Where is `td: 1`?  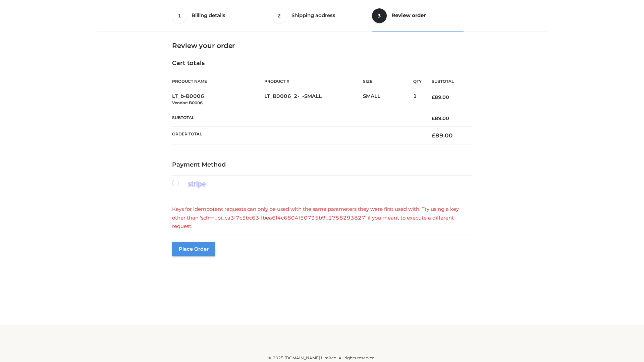
td: 1 is located at coordinates (417, 100).